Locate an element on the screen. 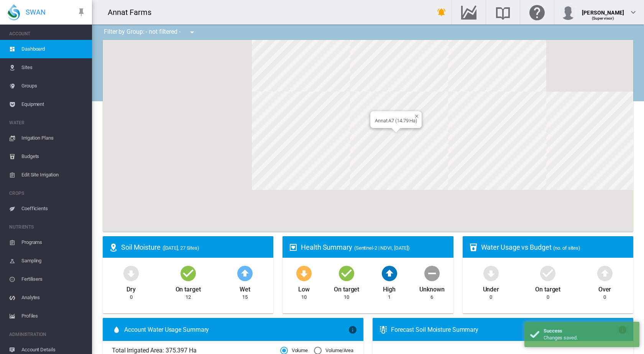 This screenshot has height=354, width=644. span: SWAN is located at coordinates (35, 12).